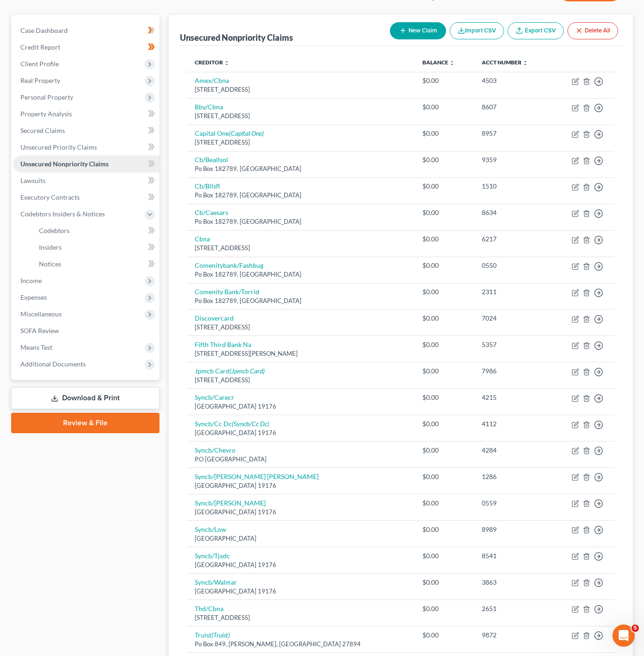 This screenshot has width=644, height=656. Describe the element at coordinates (223, 344) in the screenshot. I see `a: Fifth Third Bank Na` at that location.